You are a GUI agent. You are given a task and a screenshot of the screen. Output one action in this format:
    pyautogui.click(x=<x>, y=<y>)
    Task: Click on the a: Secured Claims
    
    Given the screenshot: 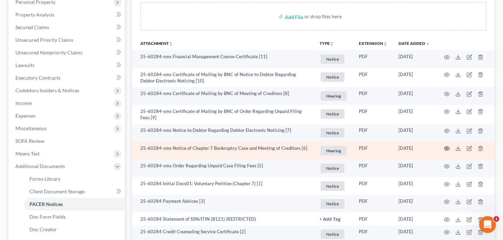 What is the action you would take?
    pyautogui.click(x=67, y=27)
    